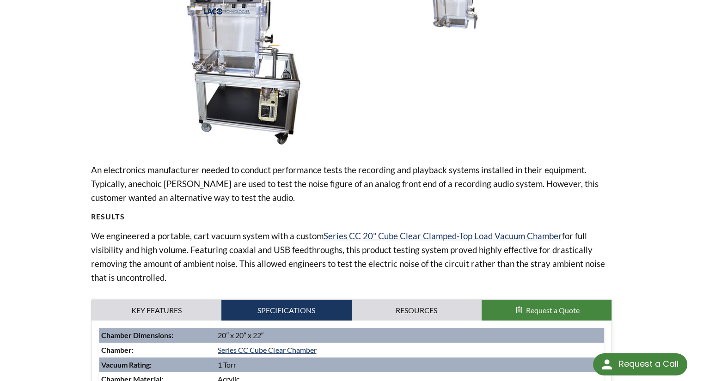 Image resolution: width=703 pixels, height=381 pixels. What do you see at coordinates (409, 335) in the screenshot?
I see `td: 20″ x 20″ x 22″` at bounding box center [409, 335].